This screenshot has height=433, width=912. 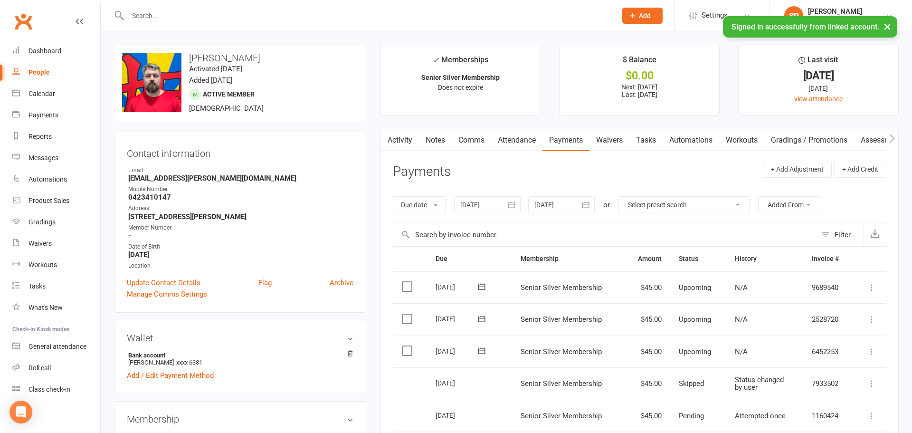 What do you see at coordinates (56, 136) in the screenshot?
I see `a: Reports` at bounding box center [56, 136].